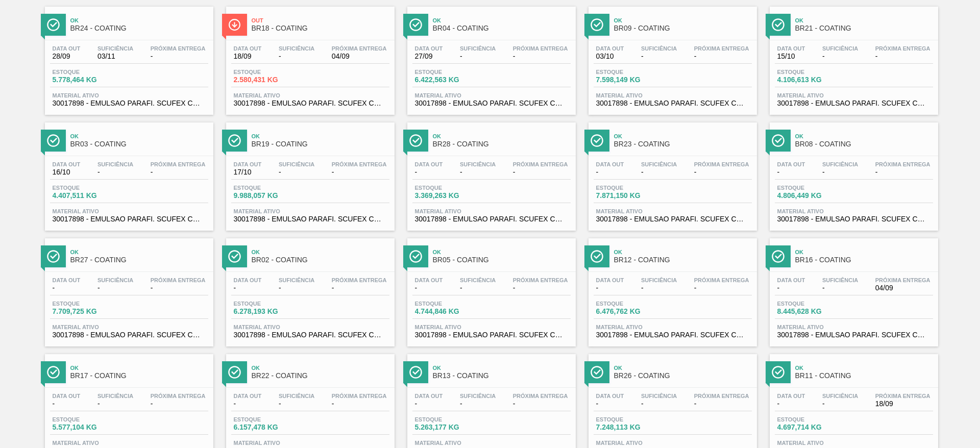 The height and width of the screenshot is (448, 980). Describe the element at coordinates (502, 144) in the screenshot. I see `span: BR28 - COATING` at that location.